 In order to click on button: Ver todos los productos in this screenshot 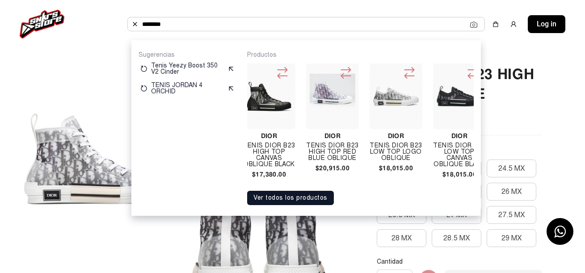, I will do `click(290, 198)`.